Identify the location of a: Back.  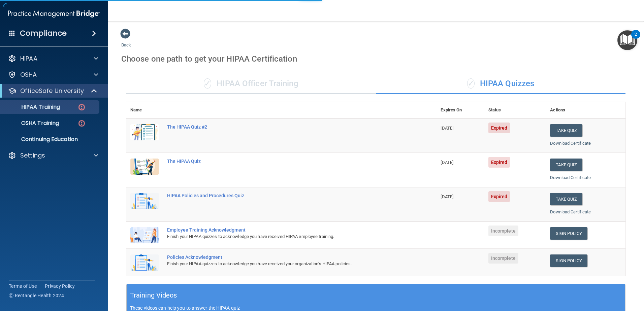
(126, 41).